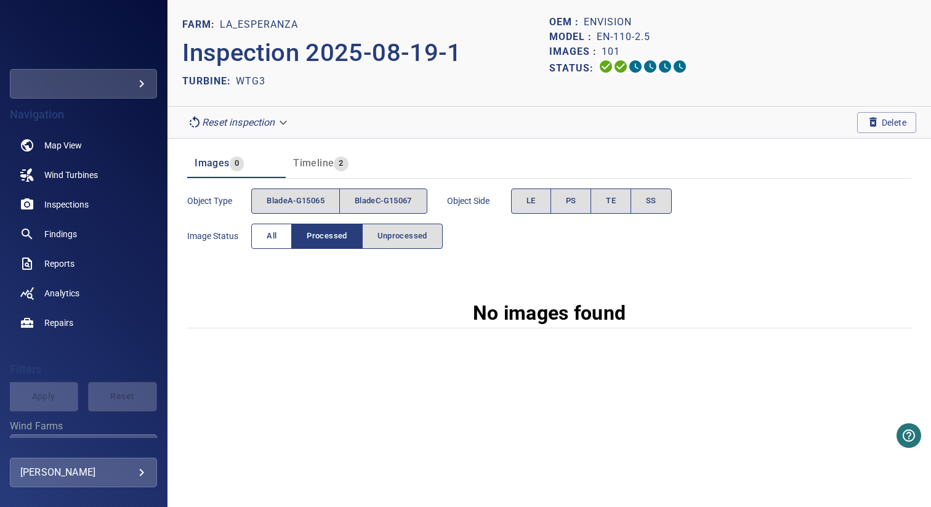 The image size is (931, 507). Describe the element at coordinates (272, 236) in the screenshot. I see `button: All` at that location.